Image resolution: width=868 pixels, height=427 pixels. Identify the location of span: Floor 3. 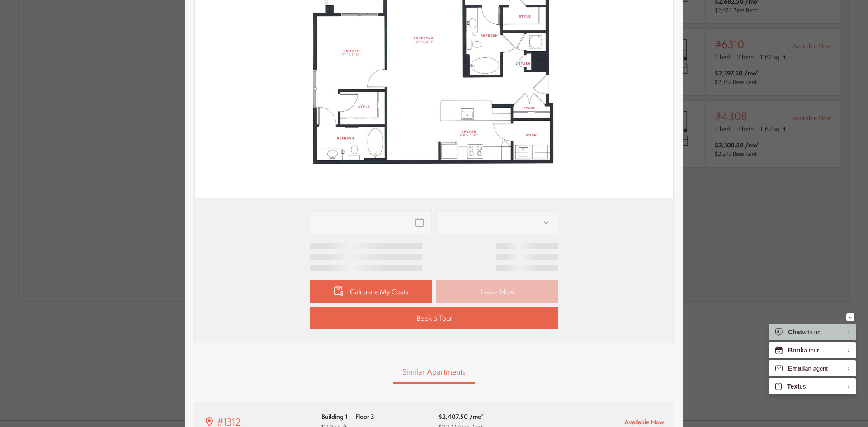
(364, 417).